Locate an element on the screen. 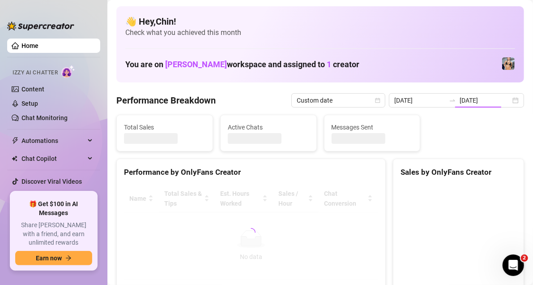 This screenshot has height=285, width=533. img: Chat Copilot is located at coordinates (14, 158).